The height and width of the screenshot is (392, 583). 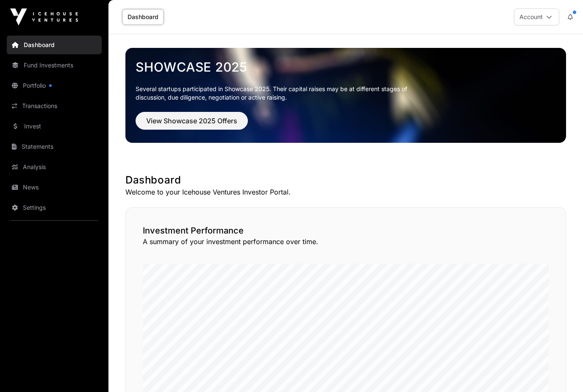 I want to click on a: Fund Investments, so click(x=54, y=65).